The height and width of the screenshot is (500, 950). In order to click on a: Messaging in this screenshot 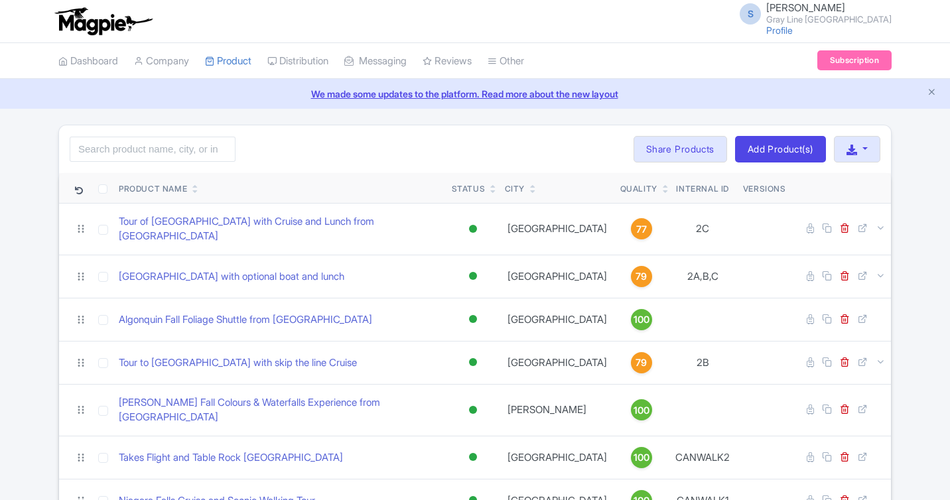, I will do `click(375, 61)`.